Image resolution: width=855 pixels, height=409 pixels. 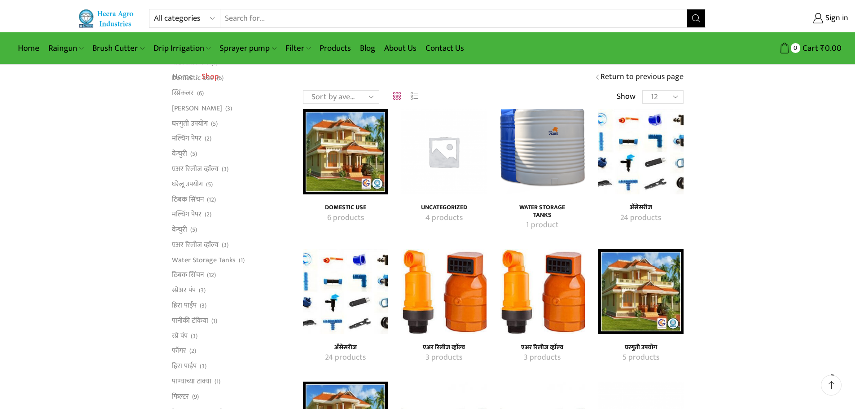 What do you see at coordinates (642, 77) in the screenshot?
I see `a: Return to previous page` at bounding box center [642, 77].